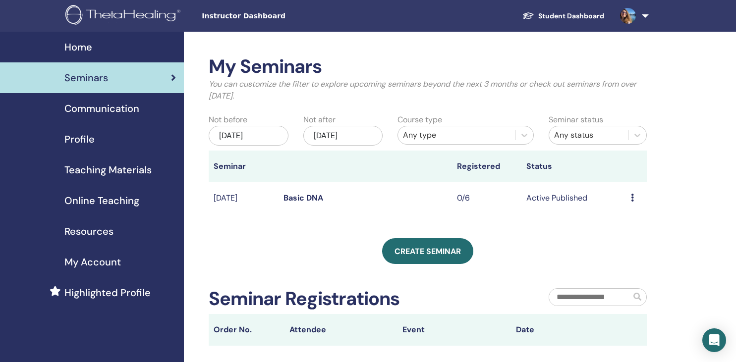  I want to click on span: Profile, so click(79, 139).